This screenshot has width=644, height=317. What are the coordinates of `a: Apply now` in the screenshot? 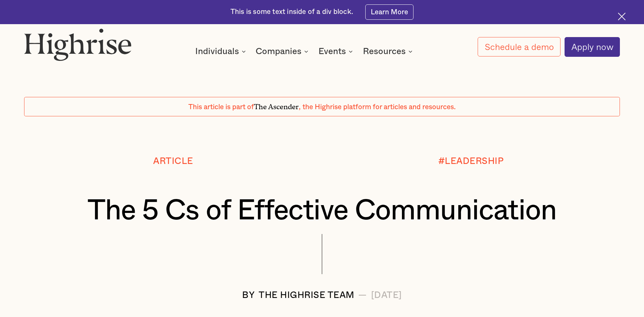 It's located at (592, 47).